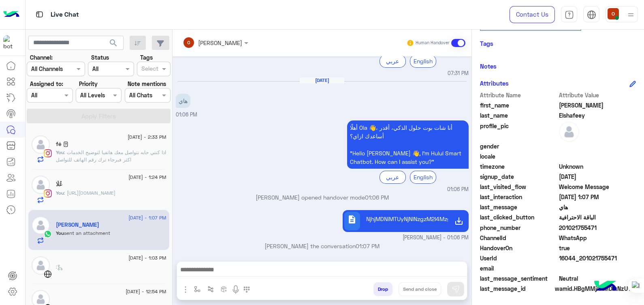 The image size is (644, 305). What do you see at coordinates (598, 95) in the screenshot?
I see `span: Attribute Value` at bounding box center [598, 95].